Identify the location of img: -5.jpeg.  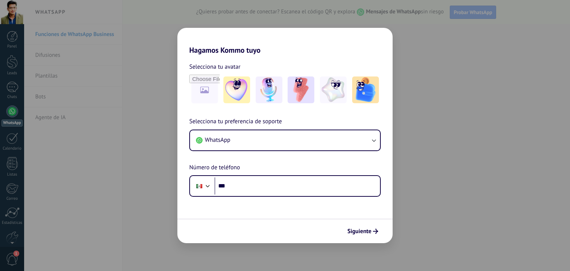
(366, 90).